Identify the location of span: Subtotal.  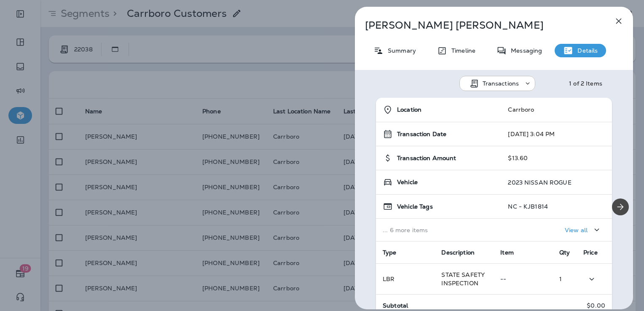
(395, 305).